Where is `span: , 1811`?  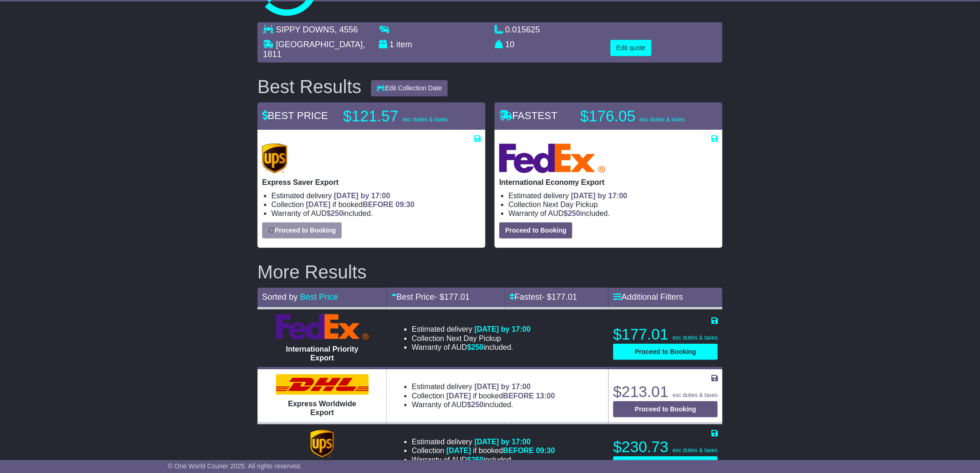
span: , 1811 is located at coordinates (314, 50).